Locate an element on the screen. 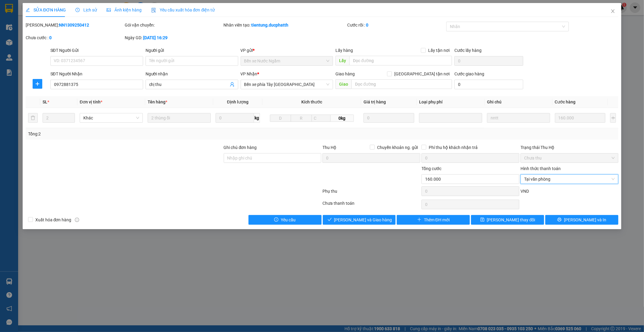 This screenshot has height=332, width=644. span: VP Nhận is located at coordinates (249, 74).